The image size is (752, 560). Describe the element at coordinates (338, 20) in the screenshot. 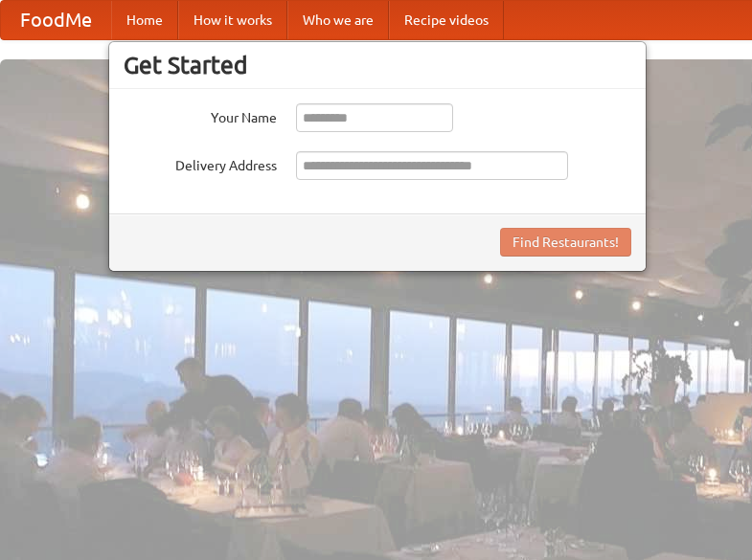

I see `a: Who we are` at that location.